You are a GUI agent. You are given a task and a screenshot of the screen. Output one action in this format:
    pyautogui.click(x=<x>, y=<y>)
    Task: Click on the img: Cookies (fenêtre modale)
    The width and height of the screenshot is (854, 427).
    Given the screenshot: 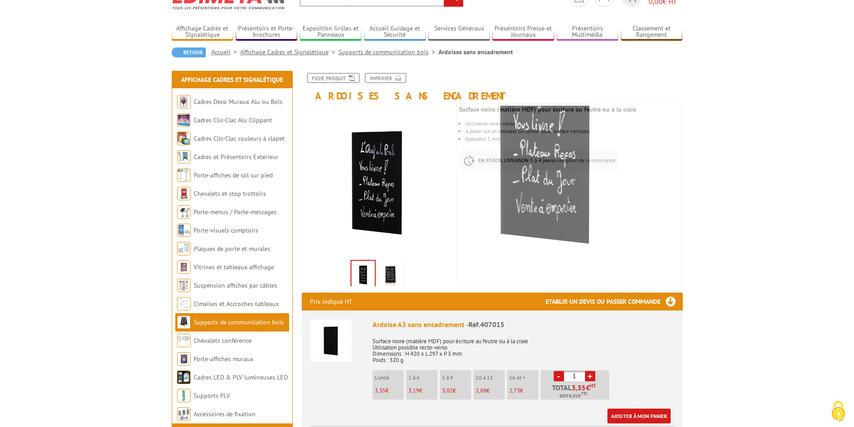 What is the action you would take?
    pyautogui.click(x=838, y=411)
    